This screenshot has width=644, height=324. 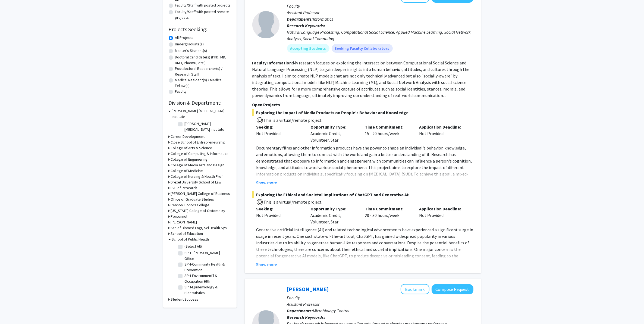 I want to click on p: Open Projects, so click(x=362, y=105).